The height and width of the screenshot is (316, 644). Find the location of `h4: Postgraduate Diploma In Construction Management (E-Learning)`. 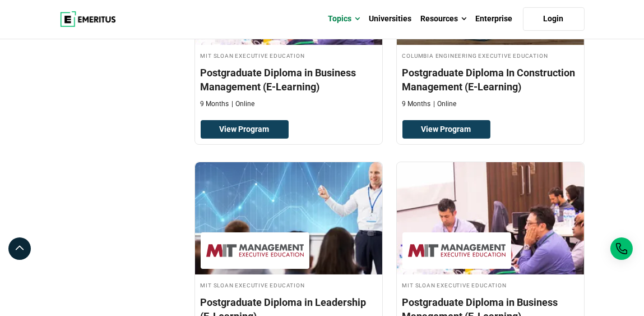

h4: Postgraduate Diploma In Construction Management (E-Learning) is located at coordinates (491, 80).